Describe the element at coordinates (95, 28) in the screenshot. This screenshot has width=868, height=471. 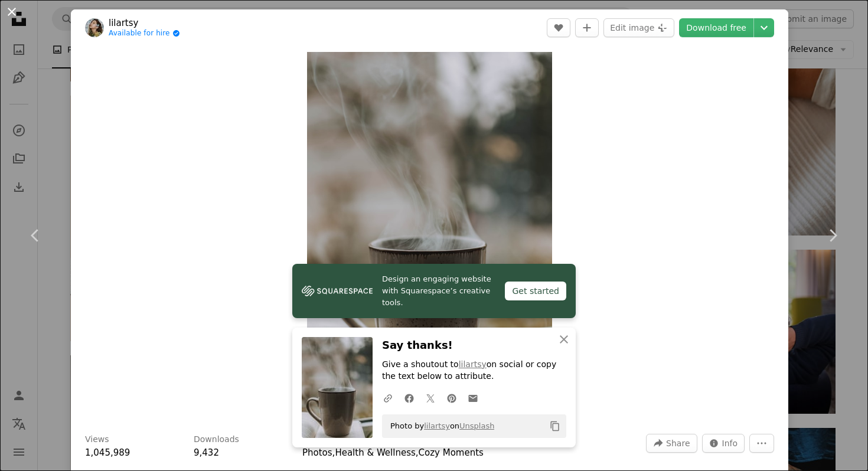
I see `a: Go to lilartsy's profile` at that location.